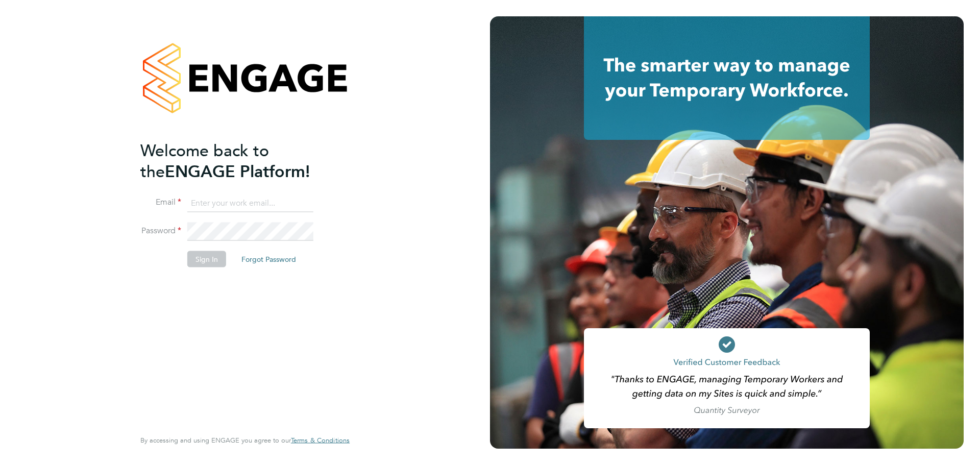  I want to click on h2: ENGAGE Platform!, so click(240, 161).